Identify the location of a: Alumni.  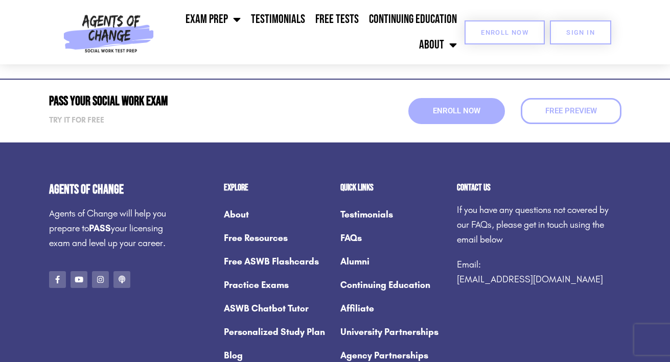
(393, 261).